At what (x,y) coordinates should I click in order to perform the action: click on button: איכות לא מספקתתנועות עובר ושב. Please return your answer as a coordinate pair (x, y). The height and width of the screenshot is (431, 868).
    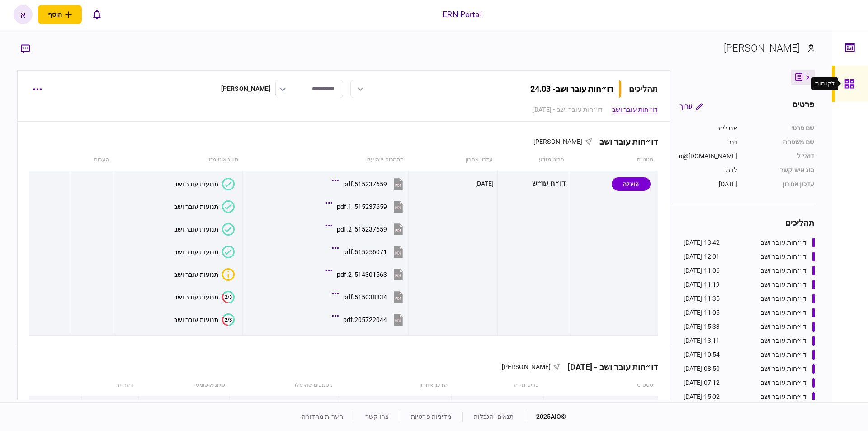
    Looking at the image, I should click on (204, 274).